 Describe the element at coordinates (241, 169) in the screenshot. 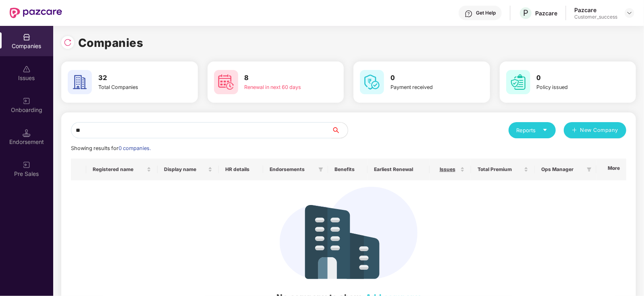

I see `th: HR details` at that location.